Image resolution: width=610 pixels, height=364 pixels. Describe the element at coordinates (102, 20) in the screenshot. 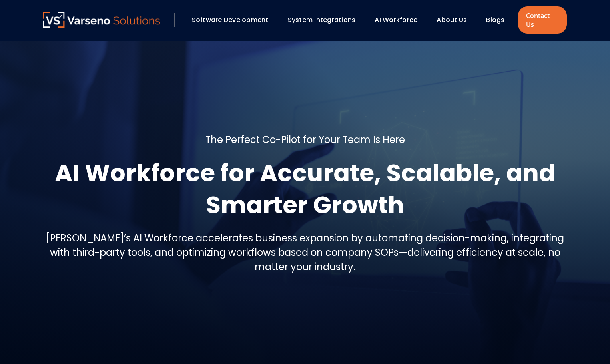

I see `a: Varseno Solutions – Product Engineering & IT Services` at that location.